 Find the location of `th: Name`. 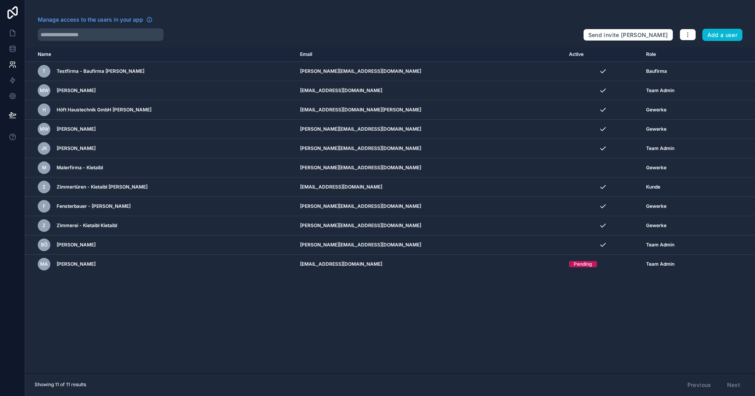

th: Name is located at coordinates (160, 54).